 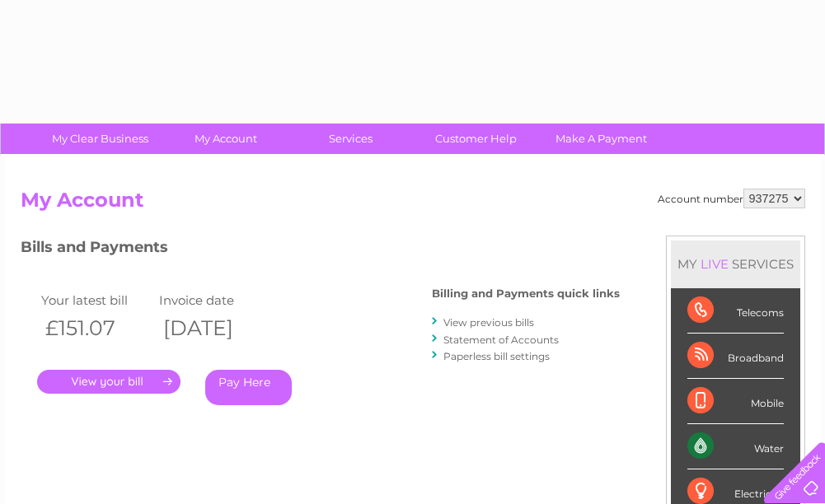 I want to click on div: MY SERVICES, so click(x=735, y=263).